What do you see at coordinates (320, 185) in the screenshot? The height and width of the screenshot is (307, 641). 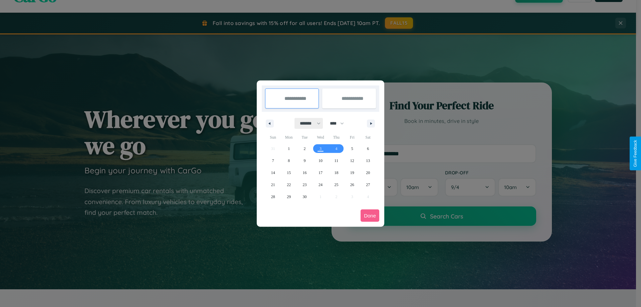 I see `button: 24` at bounding box center [320, 185].